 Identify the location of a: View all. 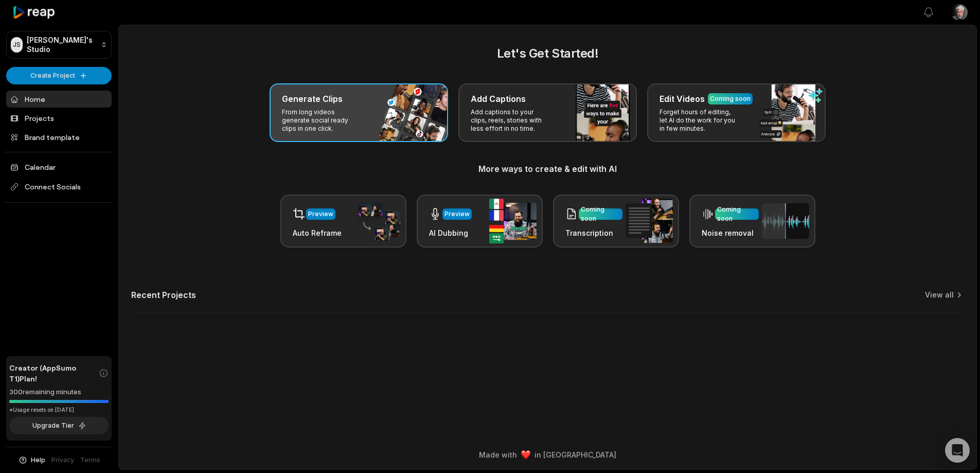
(939, 295).